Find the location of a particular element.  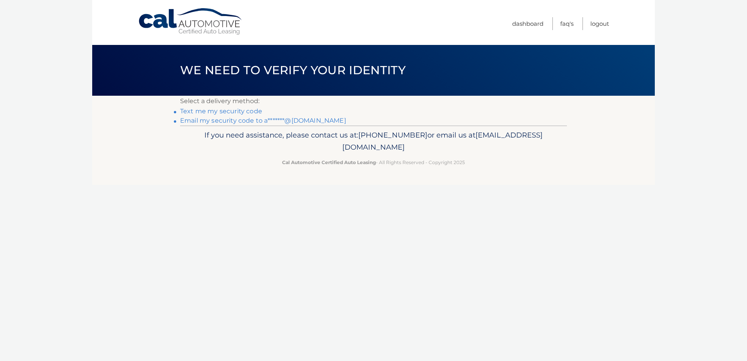

a: Dashboard is located at coordinates (528, 23).